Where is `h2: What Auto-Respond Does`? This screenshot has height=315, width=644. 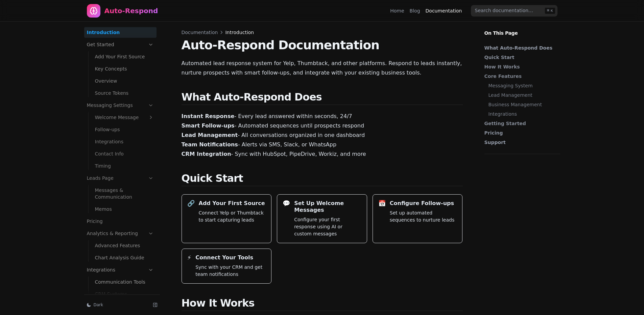 h2: What Auto-Respond Does is located at coordinates (322, 98).